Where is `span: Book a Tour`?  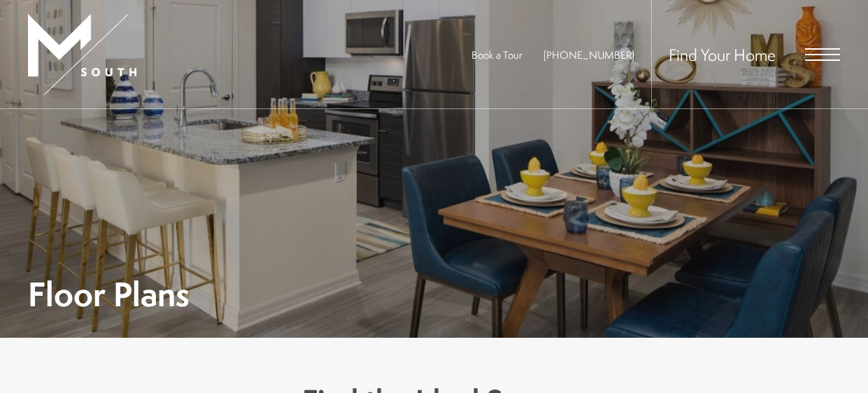
span: Book a Tour is located at coordinates (496, 54).